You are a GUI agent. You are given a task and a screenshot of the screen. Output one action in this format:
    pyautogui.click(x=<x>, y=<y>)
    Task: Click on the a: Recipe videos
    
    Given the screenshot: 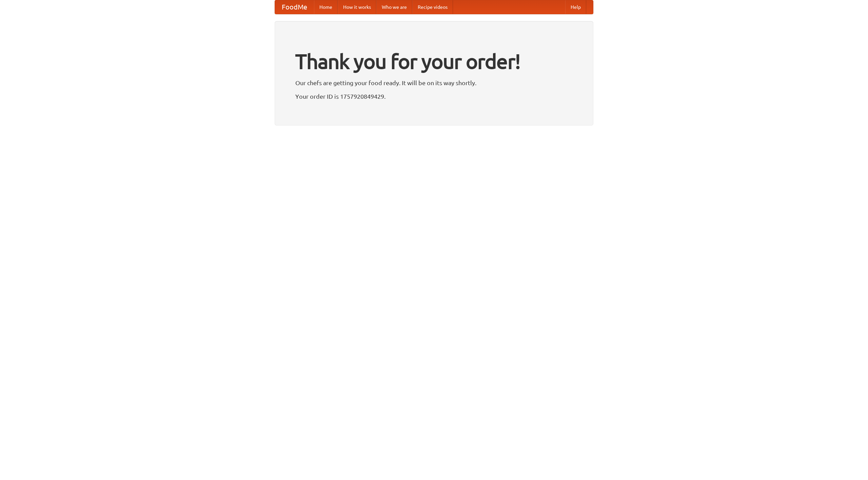 What is the action you would take?
    pyautogui.click(x=433, y=7)
    